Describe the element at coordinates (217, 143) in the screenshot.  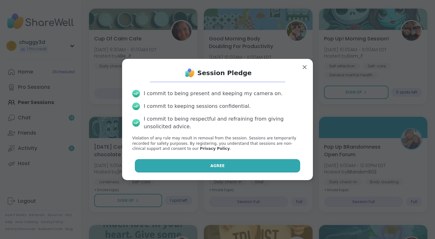
I see `p: Violation of any rule may result in removal from the session. Sessions are temporarily recorded f...` at that location.